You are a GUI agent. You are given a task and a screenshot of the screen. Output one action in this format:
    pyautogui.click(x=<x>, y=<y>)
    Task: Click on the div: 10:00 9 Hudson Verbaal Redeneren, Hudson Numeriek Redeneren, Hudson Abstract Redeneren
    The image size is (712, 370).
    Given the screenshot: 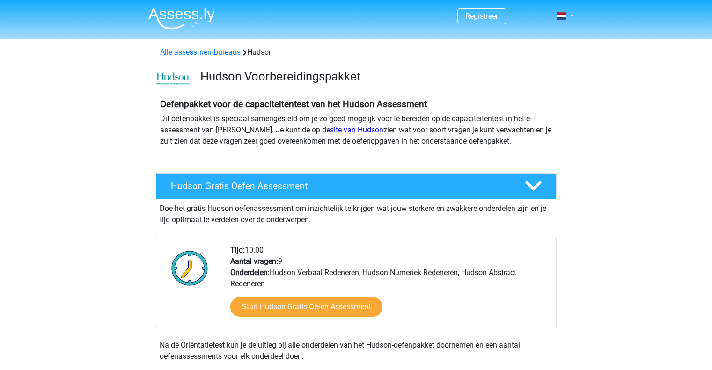 What is the action you would take?
    pyautogui.click(x=390, y=287)
    